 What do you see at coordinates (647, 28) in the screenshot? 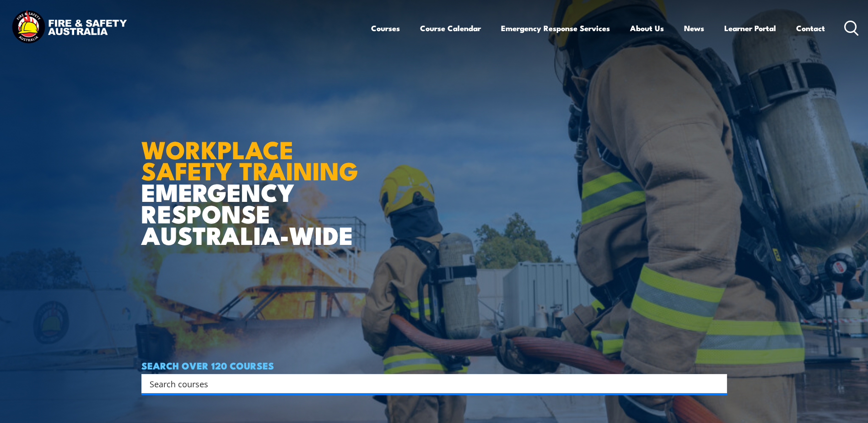
I see `a: About Us` at bounding box center [647, 28].